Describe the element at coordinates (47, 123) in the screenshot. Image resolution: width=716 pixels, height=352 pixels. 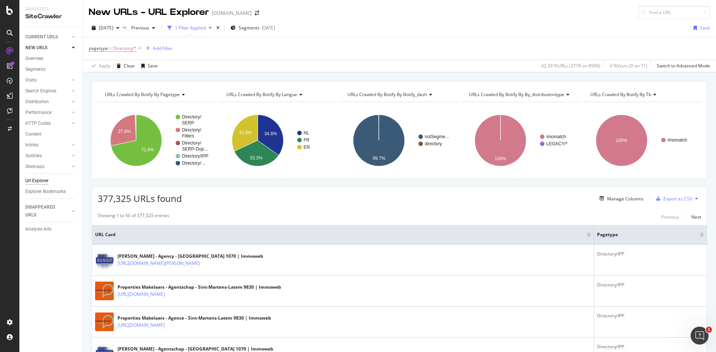
I see `a: HTTP Codes` at that location.